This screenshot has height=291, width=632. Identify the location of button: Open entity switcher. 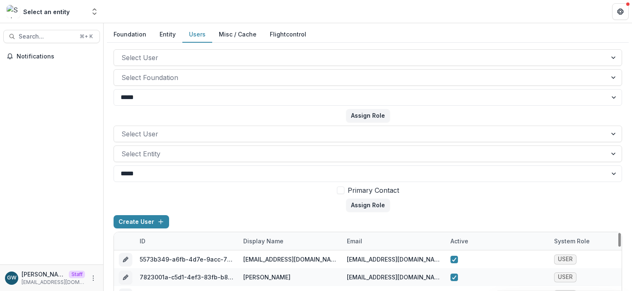
(95, 12).